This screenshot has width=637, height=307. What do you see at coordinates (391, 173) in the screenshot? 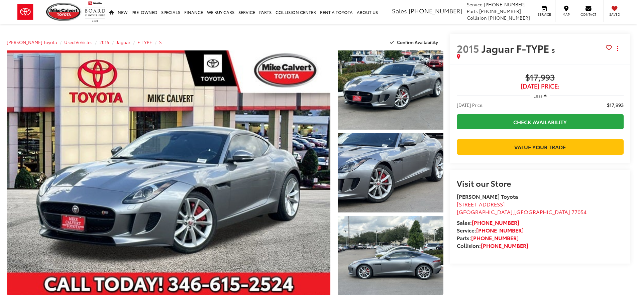
I see `a: Expand Photo 2` at bounding box center [391, 173].